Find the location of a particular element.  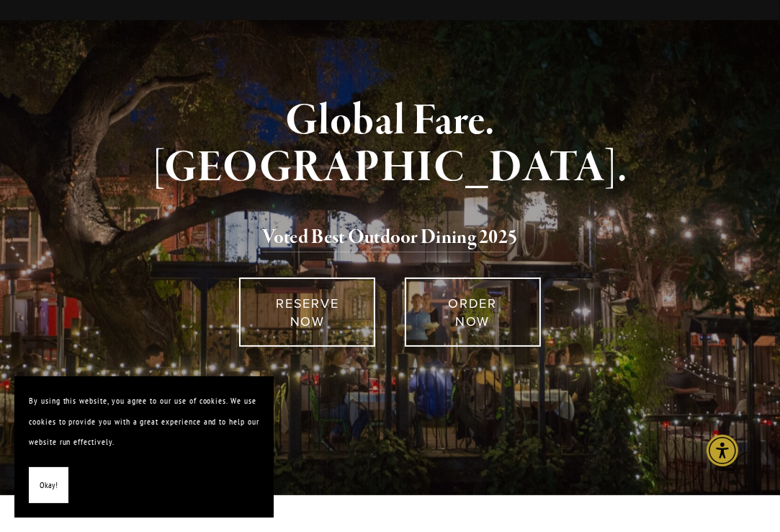

h2: 5 is located at coordinates (390, 238).